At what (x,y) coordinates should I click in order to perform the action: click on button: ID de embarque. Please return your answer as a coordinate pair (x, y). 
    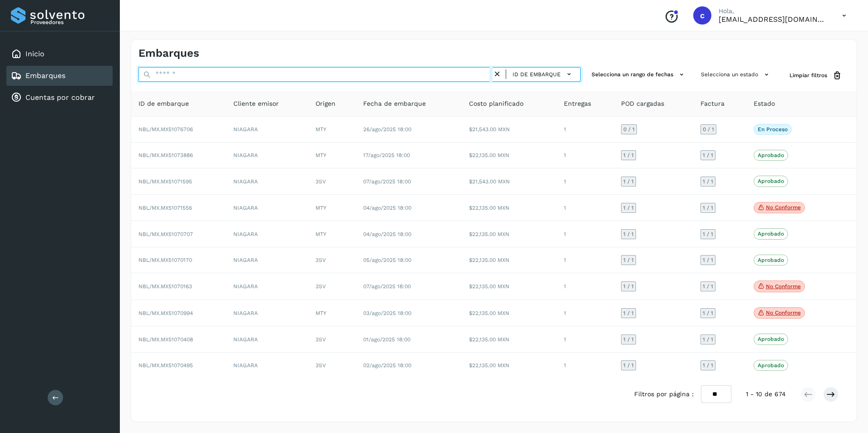
    Looking at the image, I should click on (543, 74).